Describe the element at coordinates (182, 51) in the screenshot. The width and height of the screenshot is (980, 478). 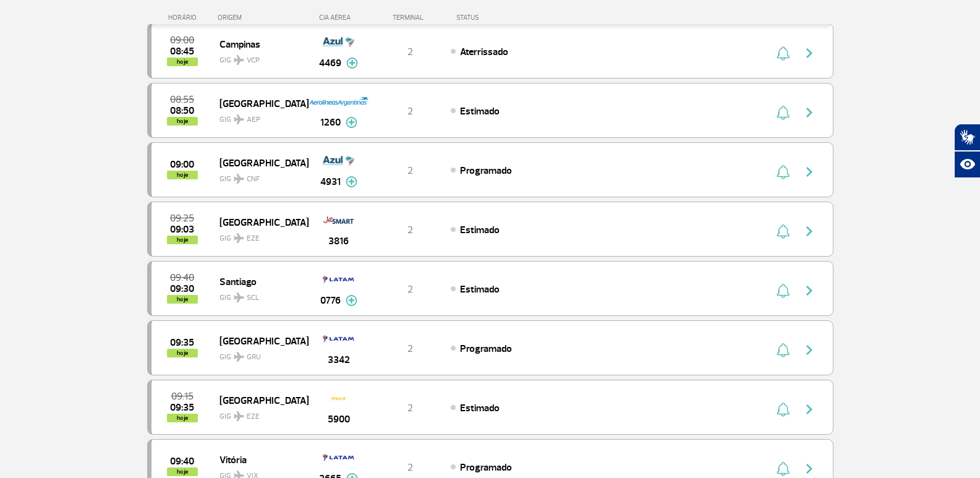
I see `span: 2025-08-25 08:45:17` at that location.